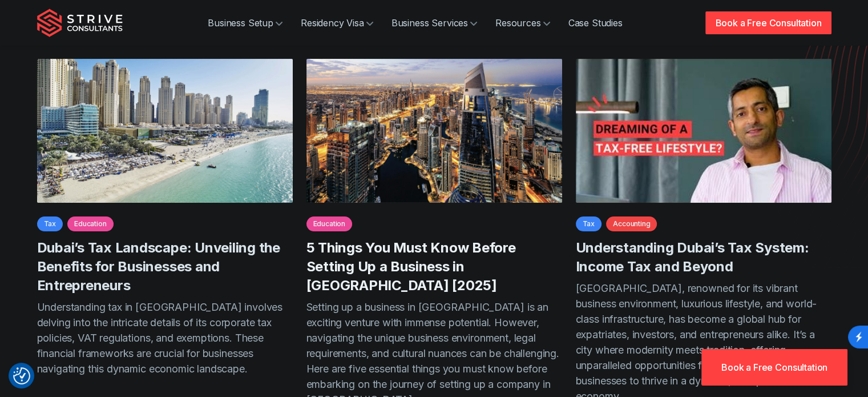  Describe the element at coordinates (165, 131) in the screenshot. I see `img: uae corporate tax` at that location.